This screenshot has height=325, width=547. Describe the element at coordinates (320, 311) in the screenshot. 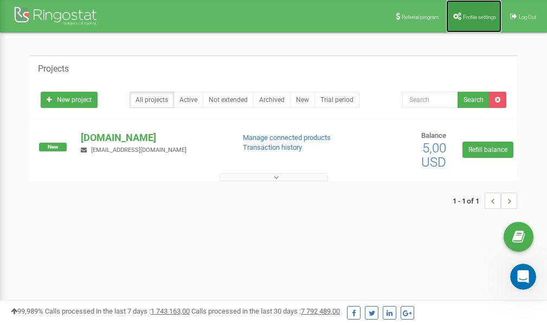

I see `u: 7 792 489,00` at that location.